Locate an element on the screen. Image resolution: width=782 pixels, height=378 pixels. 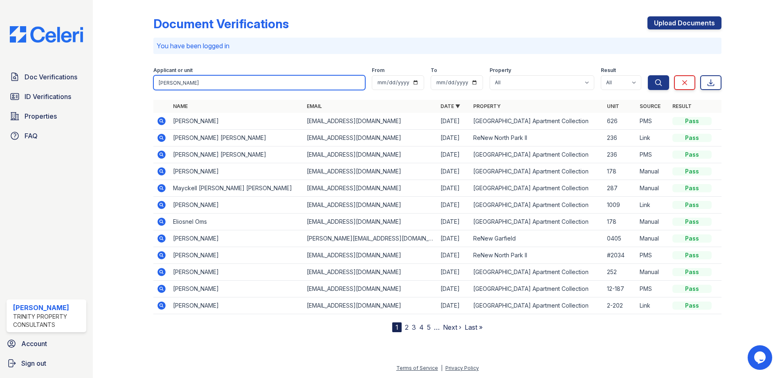
span: Account is located at coordinates (34, 343).